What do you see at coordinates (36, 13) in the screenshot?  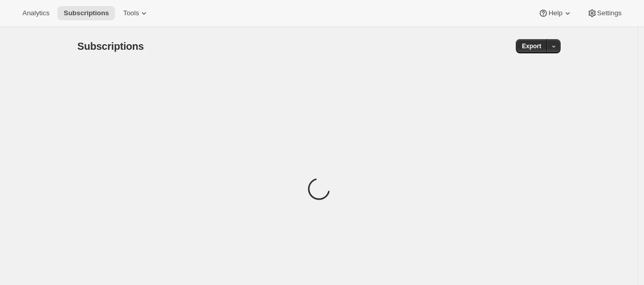 I see `span: Analytics` at bounding box center [36, 13].